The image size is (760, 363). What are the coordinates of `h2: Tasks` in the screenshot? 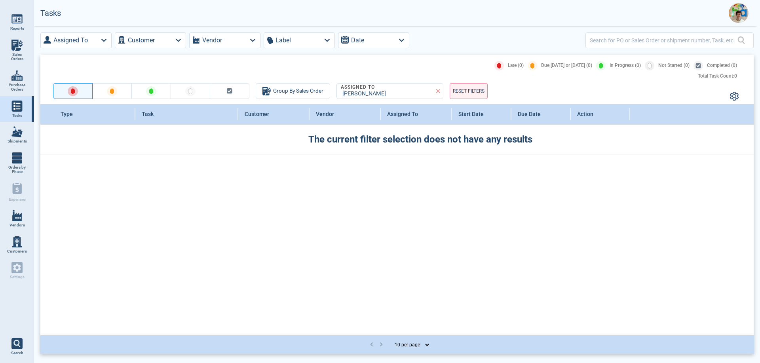 It's located at (51, 13).